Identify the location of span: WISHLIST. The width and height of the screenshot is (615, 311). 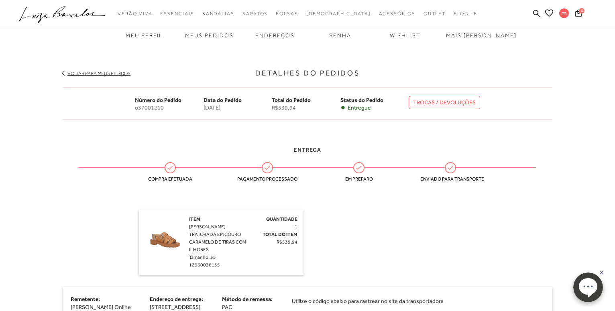
(405, 35).